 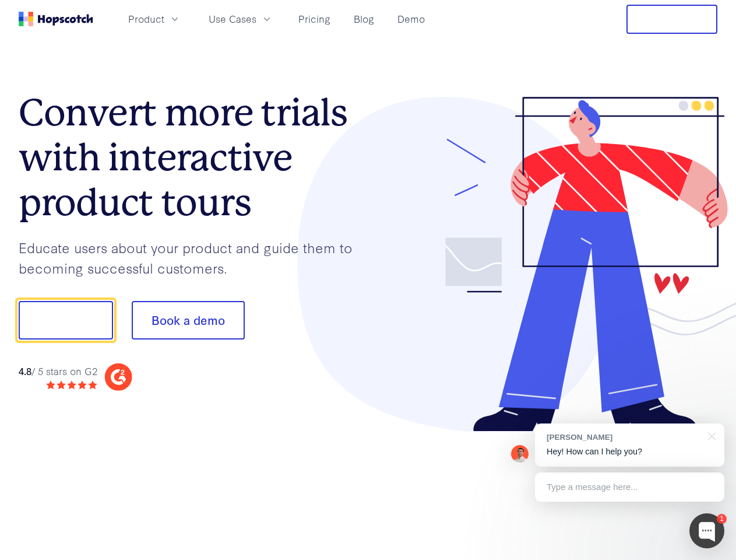 What do you see at coordinates (314, 19) in the screenshot?
I see `a: Pricing` at bounding box center [314, 19].